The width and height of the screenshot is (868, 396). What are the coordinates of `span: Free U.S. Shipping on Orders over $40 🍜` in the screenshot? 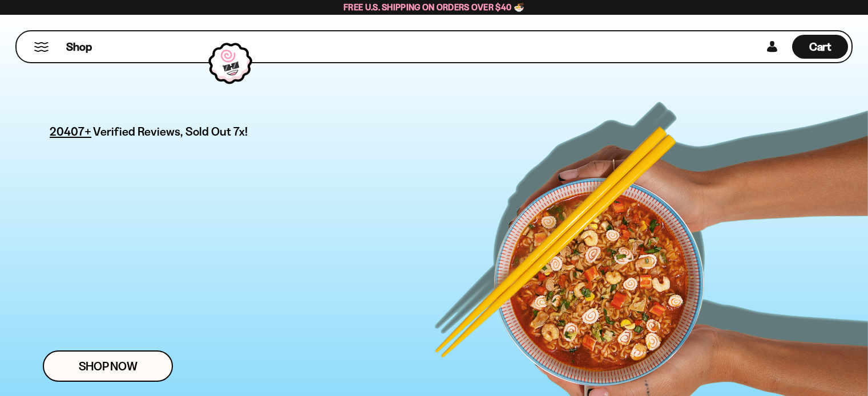 It's located at (434, 7).